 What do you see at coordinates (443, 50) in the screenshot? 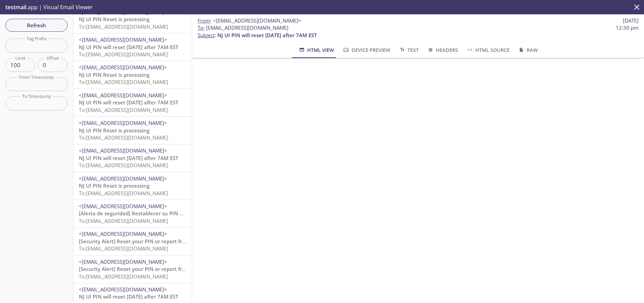
I see `span: Headers` at bounding box center [443, 50].